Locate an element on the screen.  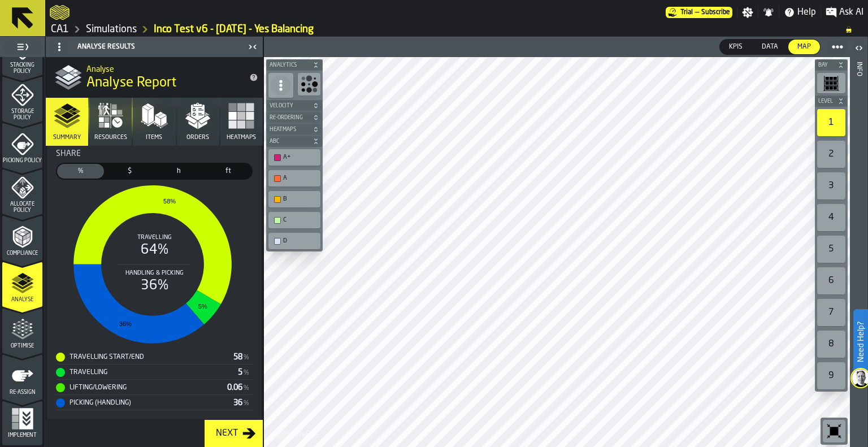
span: Picking Policy is located at coordinates (22, 161).